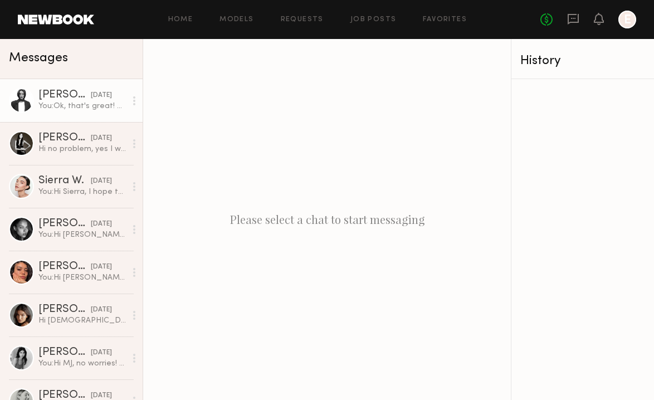 This screenshot has height=400, width=654. What do you see at coordinates (327, 219) in the screenshot?
I see `div: Please select a chat to start messaging` at bounding box center [327, 219].